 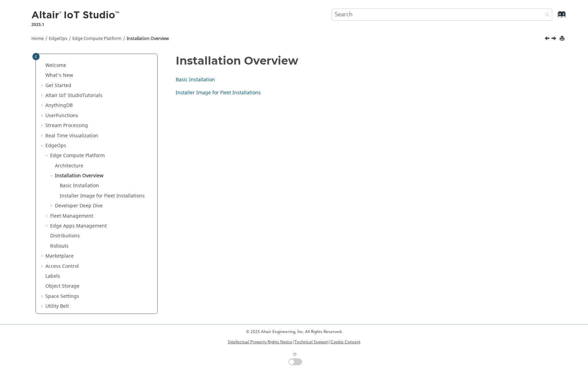 What do you see at coordinates (97, 78) in the screenshot?
I see `nav: Table of Contents Container` at bounding box center [97, 78].